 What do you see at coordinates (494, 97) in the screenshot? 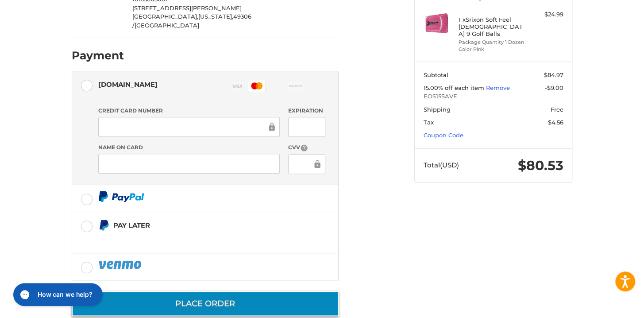
I see `span: EOS15SAVE` at bounding box center [494, 97].